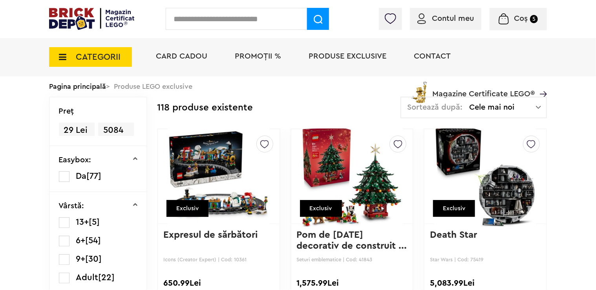  I want to click on a: Card Cadou, so click(181, 56).